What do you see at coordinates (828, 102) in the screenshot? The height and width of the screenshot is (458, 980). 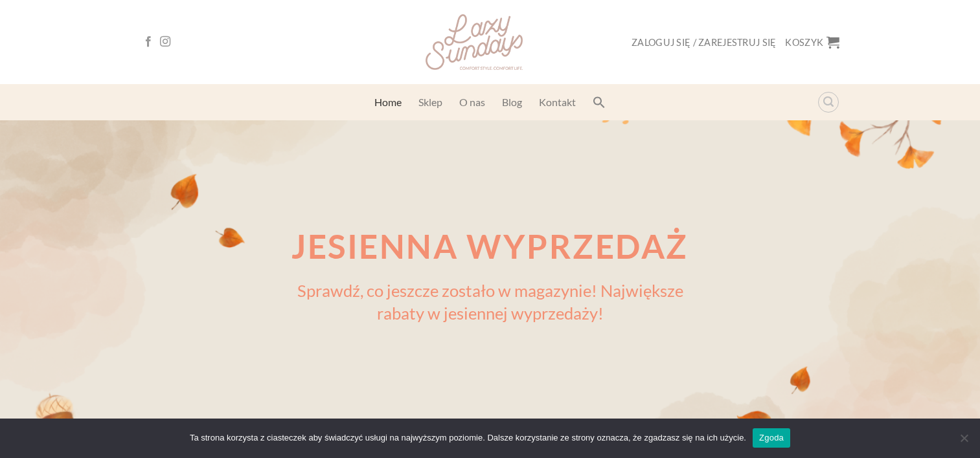 I see `a: Wyszukiwarka` at bounding box center [828, 102].